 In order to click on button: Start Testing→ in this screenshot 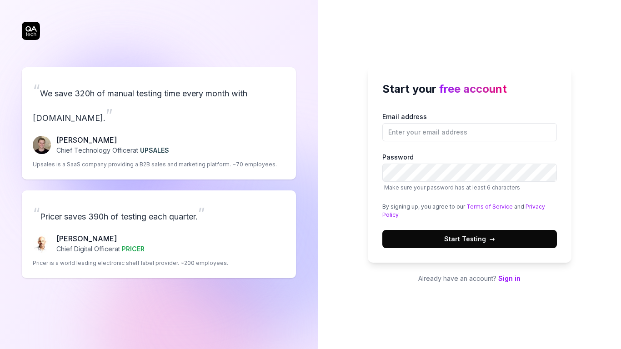, I will do `click(470, 239)`.